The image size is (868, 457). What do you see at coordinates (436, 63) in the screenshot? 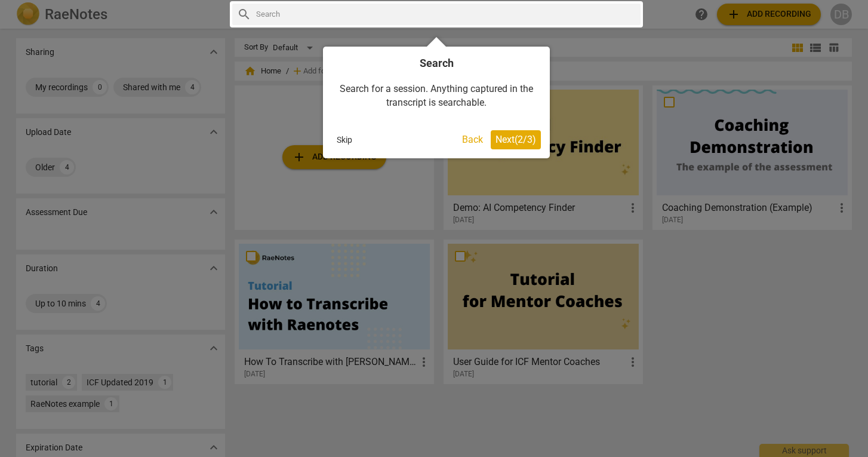
I see `h4: Search` at bounding box center [436, 63].